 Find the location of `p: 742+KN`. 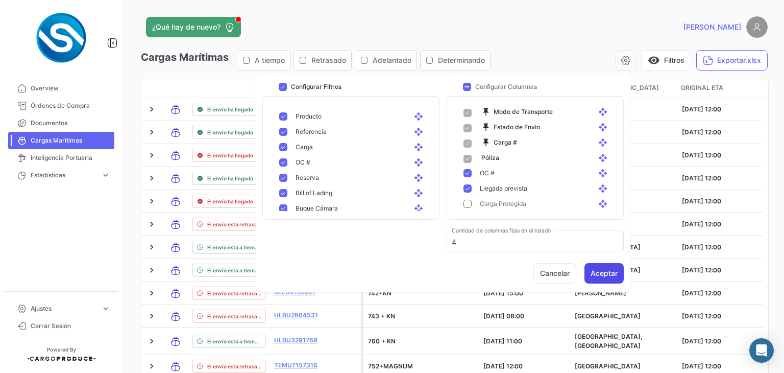

p: 742+KN is located at coordinates (421, 293).